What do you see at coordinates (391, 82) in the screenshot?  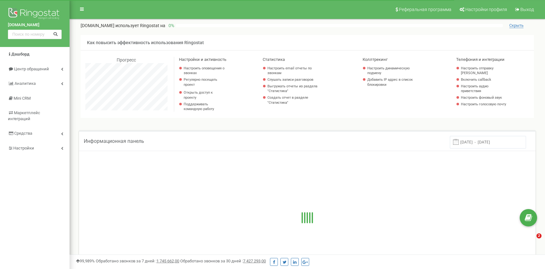 I see `a: Добавить IP адрес в список блокировки` at bounding box center [391, 82].